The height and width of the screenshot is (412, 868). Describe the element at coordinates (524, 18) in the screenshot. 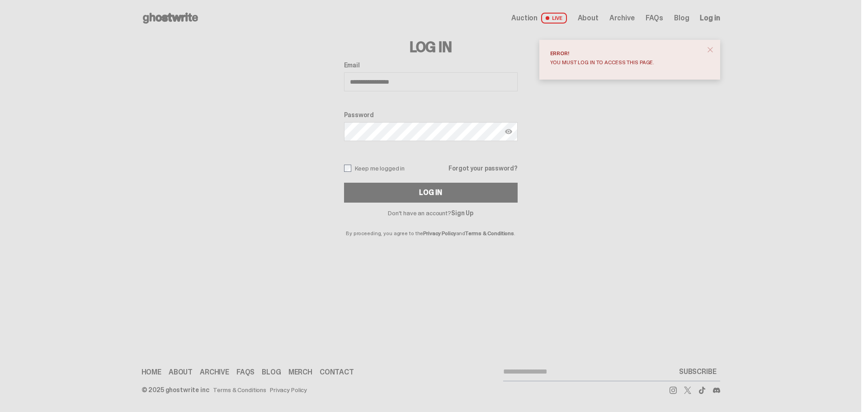

I see `span: Auction` at that location.